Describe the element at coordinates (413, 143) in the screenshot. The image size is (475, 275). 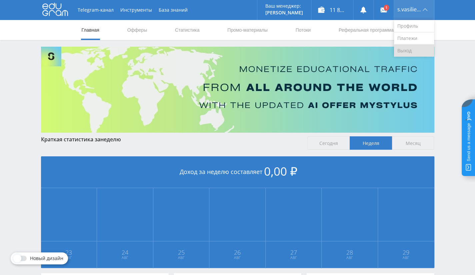
I see `span: Месяц` at that location.